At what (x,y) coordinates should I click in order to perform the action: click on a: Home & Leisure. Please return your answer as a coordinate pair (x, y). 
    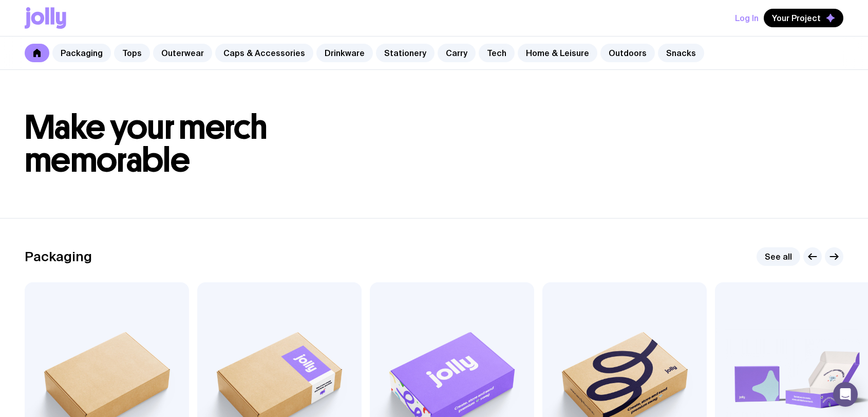
    Looking at the image, I should click on (557, 53).